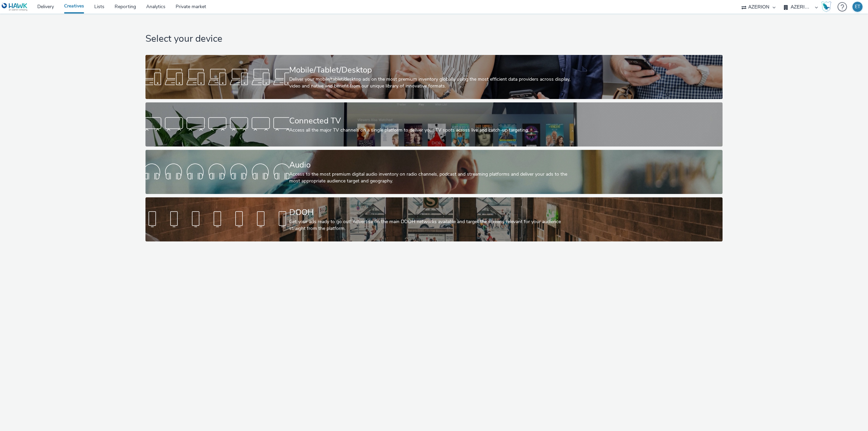 The width and height of the screenshot is (868, 431). What do you see at coordinates (827, 7) in the screenshot?
I see `img: Hawk Academy` at bounding box center [827, 7].